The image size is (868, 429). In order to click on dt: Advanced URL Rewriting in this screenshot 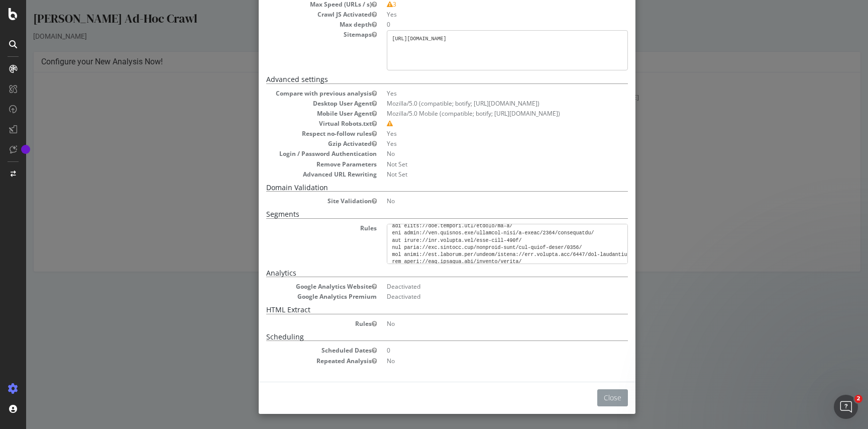, I will do `click(296, 174)`.